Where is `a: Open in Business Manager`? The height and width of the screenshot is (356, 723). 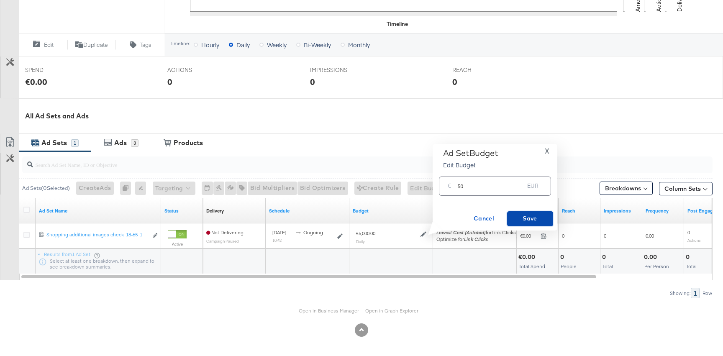 a: Open in Business Manager is located at coordinates (329, 311).